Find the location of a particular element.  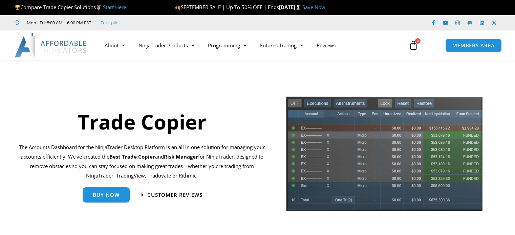

span: MEMBERS AREA is located at coordinates (473, 45).